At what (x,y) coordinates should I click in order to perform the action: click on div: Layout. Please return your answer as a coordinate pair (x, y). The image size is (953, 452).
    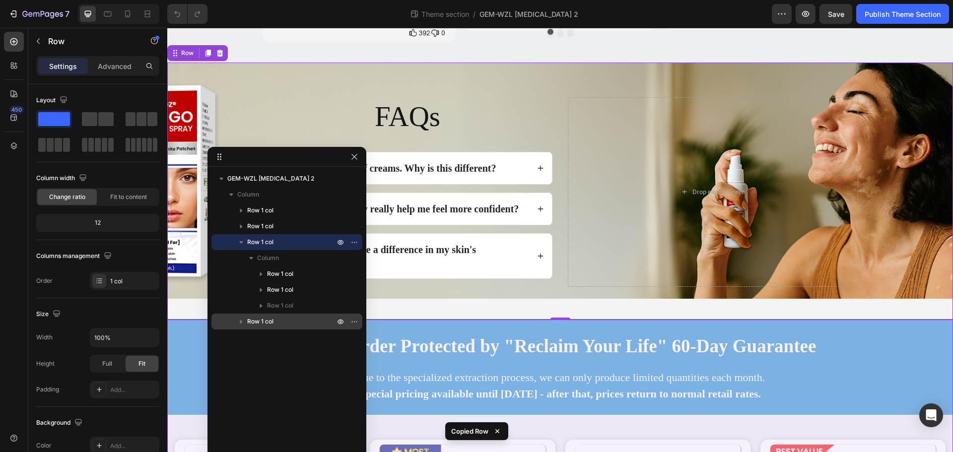
    Looking at the image, I should click on (53, 100).